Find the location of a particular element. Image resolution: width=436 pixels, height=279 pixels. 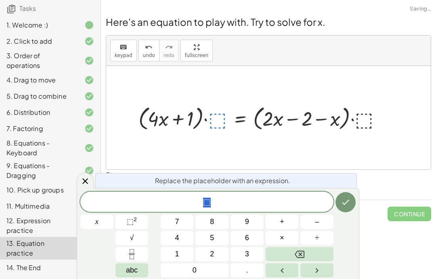

span: 0 is located at coordinates (195, 270).